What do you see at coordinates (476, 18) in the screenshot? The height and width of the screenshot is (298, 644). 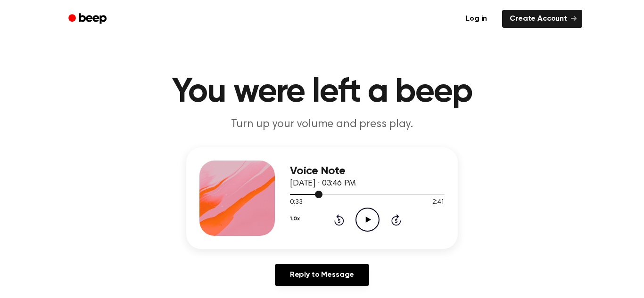 I see `a: Log in` at bounding box center [476, 18].